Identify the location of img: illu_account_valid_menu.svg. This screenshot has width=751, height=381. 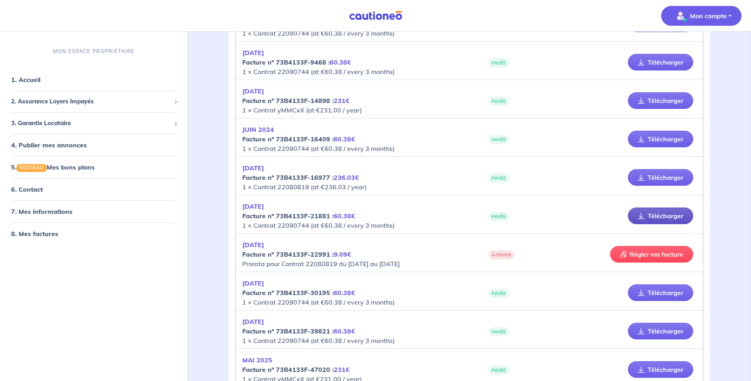
(681, 16).